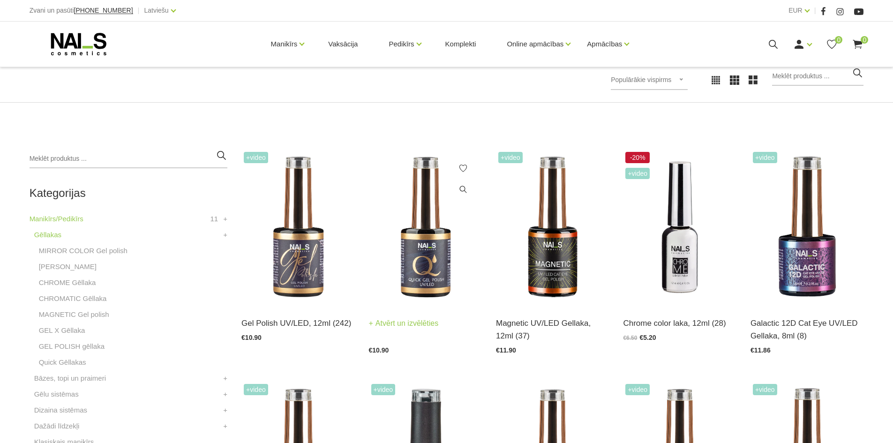 The width and height of the screenshot is (893, 443). I want to click on a: Paredzēta hromēta jeb spoguļspīduma efekta veidošanai uz pilnas naga plātnes vai atsevišķiem diza..., so click(679, 227).